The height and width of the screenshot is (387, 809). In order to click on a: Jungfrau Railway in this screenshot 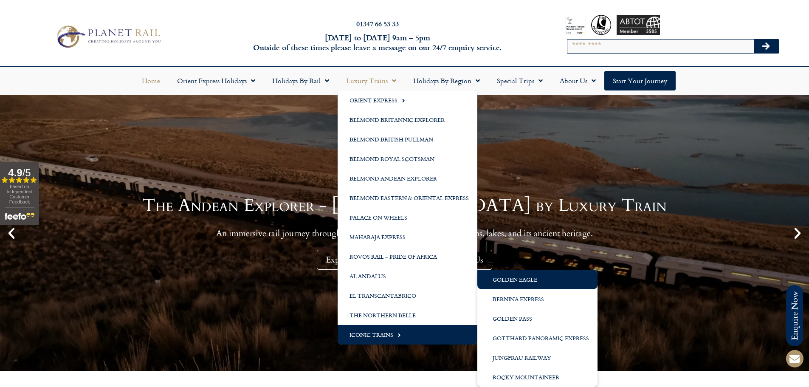, I will do `click(537, 358)`.